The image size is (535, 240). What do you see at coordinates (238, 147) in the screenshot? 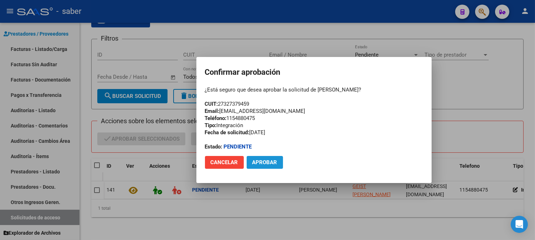
I see `strong: Pendiente` at bounding box center [238, 147].